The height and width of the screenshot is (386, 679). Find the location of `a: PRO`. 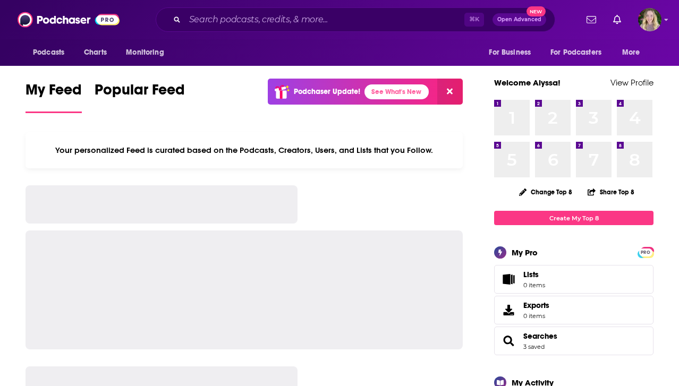

a: PRO is located at coordinates (645, 252).